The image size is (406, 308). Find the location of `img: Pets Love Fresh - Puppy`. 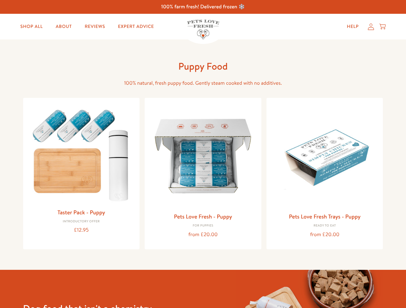

img: Pets Love Fresh - Puppy is located at coordinates (203, 156).